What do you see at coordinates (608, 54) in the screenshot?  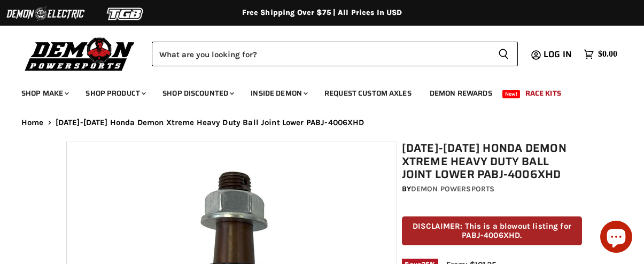 I see `span: $0.00` at bounding box center [608, 54].